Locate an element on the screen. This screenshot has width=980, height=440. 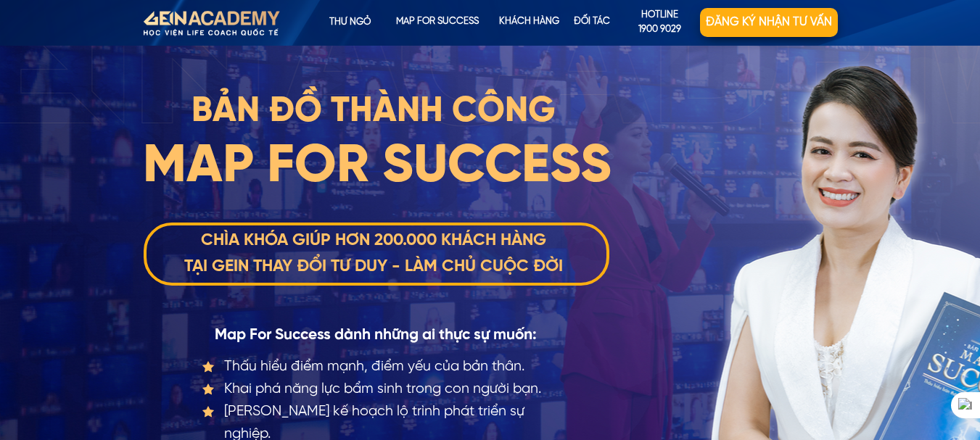
span: BẢN ĐỒ THÀNH CÔNG is located at coordinates (373, 112).